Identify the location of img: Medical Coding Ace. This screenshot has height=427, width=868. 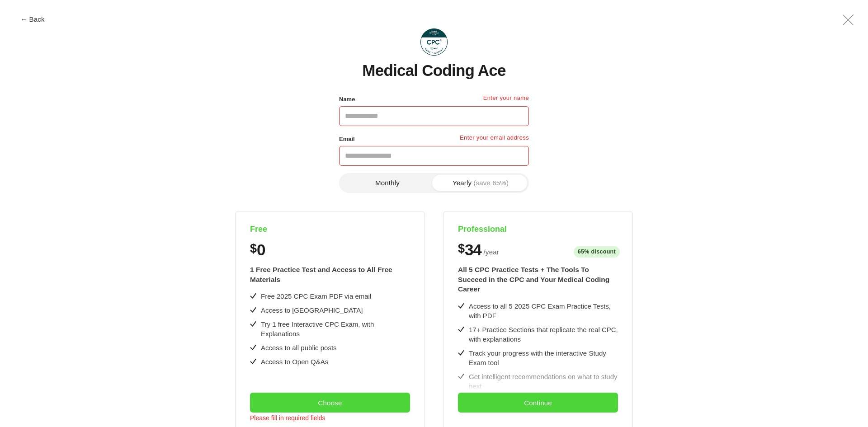
(434, 42).